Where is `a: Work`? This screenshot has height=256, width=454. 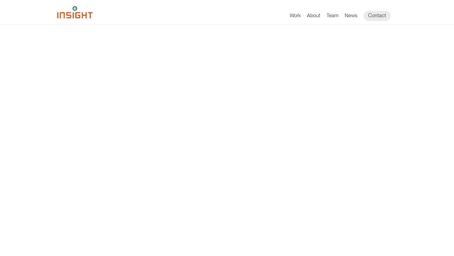
a: Work is located at coordinates (295, 17).